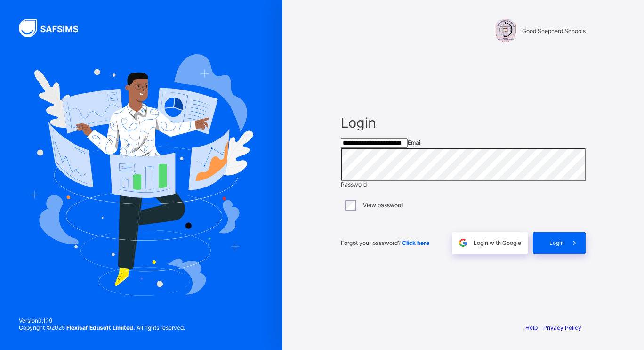 Image resolution: width=644 pixels, height=350 pixels. Describe the element at coordinates (386, 242) in the screenshot. I see `span: Forgot your password?` at that location.